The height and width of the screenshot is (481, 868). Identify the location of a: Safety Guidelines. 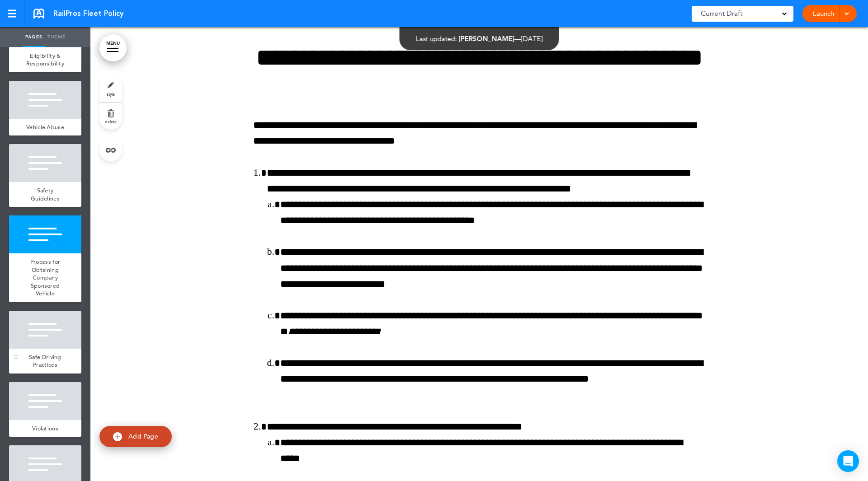
(45, 194).